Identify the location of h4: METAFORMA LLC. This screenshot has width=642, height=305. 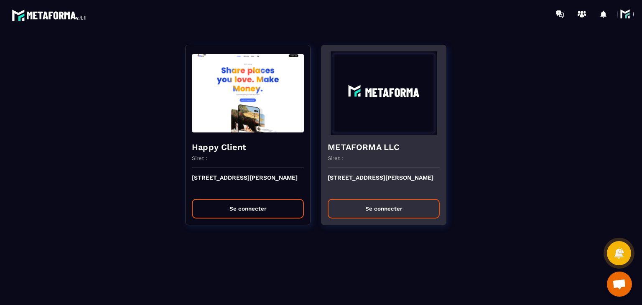
(384, 147).